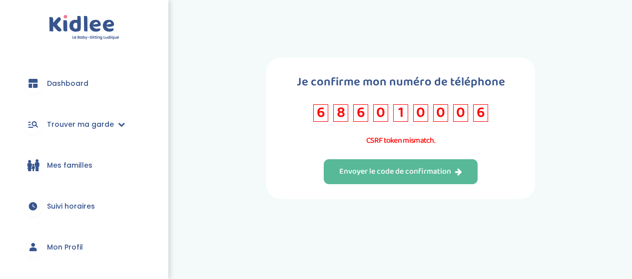  Describe the element at coordinates (401, 172) in the screenshot. I see `button: Envoyer le code de confirmation` at that location.